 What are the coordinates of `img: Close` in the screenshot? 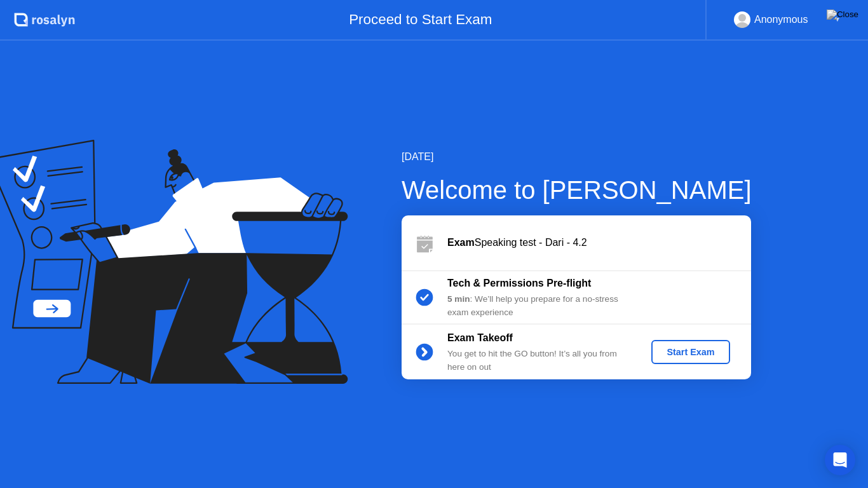 It's located at (842, 15).